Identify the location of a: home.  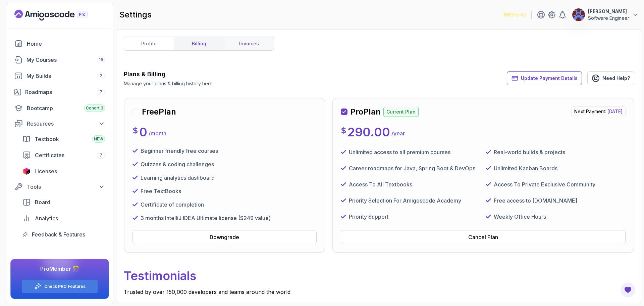
(59, 43).